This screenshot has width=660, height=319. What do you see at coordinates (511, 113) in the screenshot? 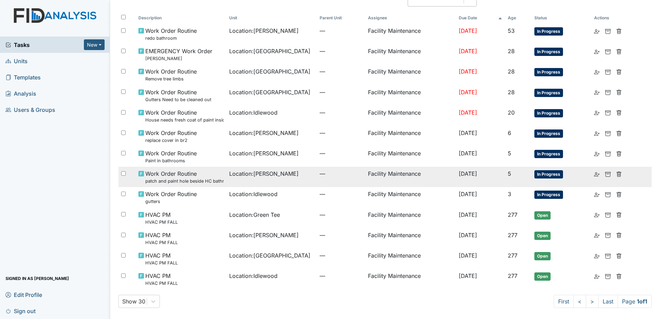
I see `span: 20` at bounding box center [511, 113].